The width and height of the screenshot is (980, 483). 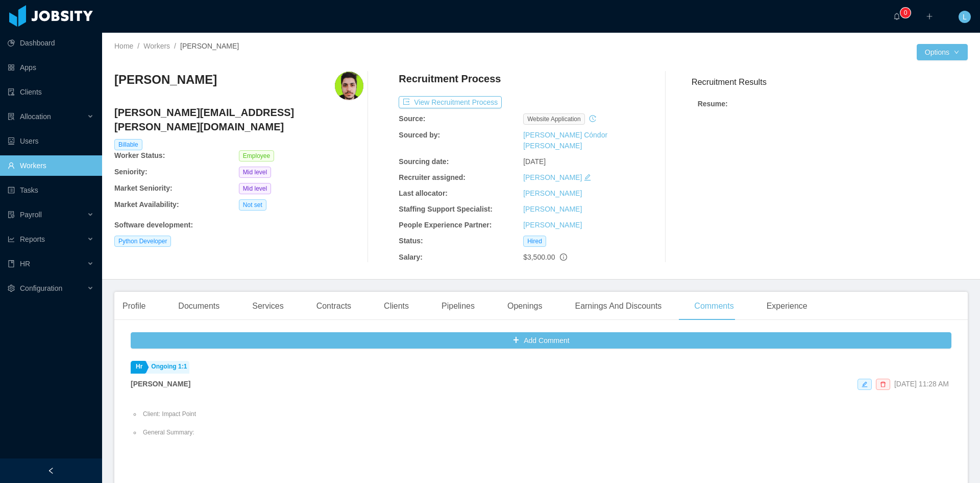 I want to click on span: website application, so click(x=554, y=119).